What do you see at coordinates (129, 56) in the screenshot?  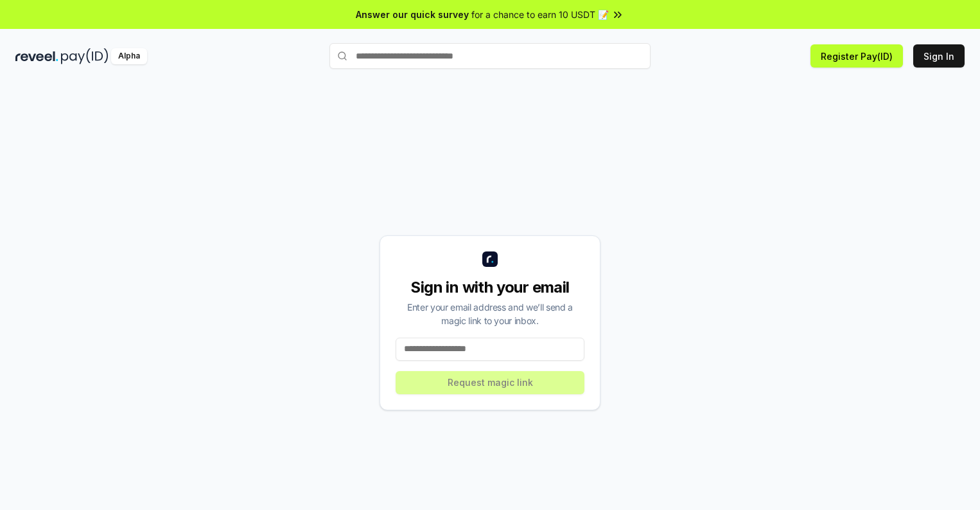 I see `div: Alpha` at bounding box center [129, 56].